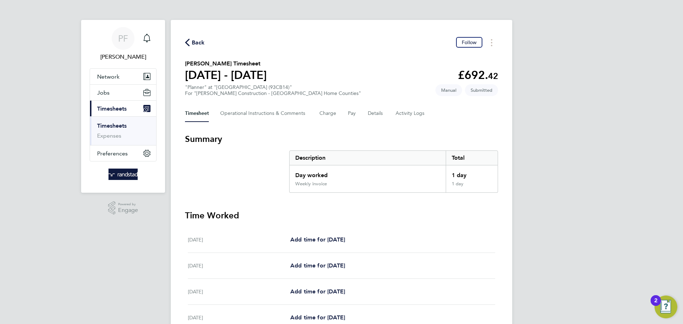 The height and width of the screenshot is (324, 683). What do you see at coordinates (123, 208) in the screenshot?
I see `a: Powered byEngage` at bounding box center [123, 208].